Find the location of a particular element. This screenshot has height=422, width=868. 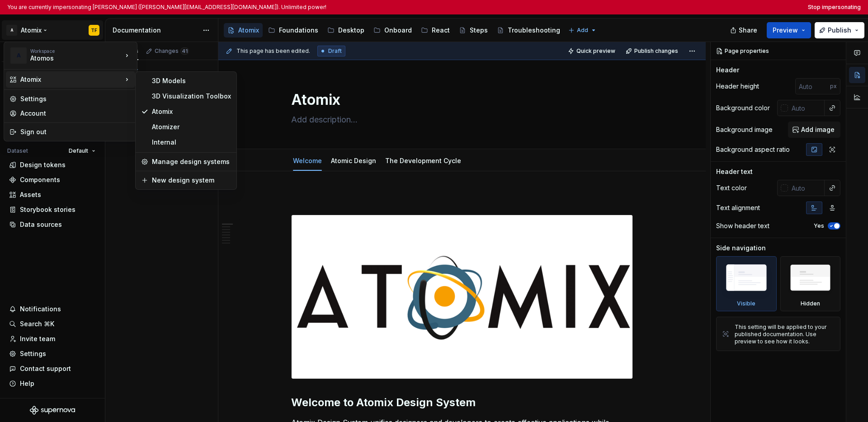

div: Manage design systems is located at coordinates (192, 162).